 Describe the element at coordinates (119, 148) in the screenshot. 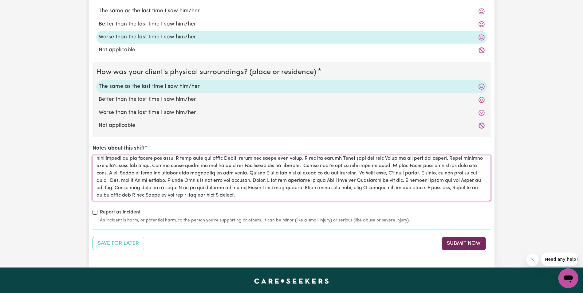

I see `label: Notes about this shift` at that location.